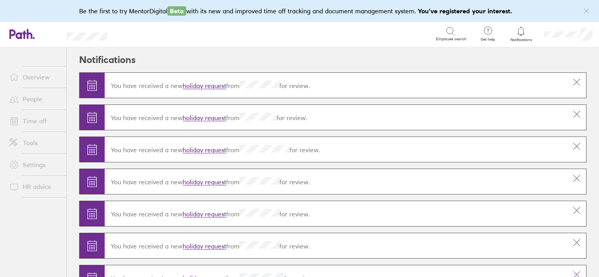 This screenshot has height=277, width=599. What do you see at coordinates (34, 99) in the screenshot?
I see `a: People` at bounding box center [34, 99].